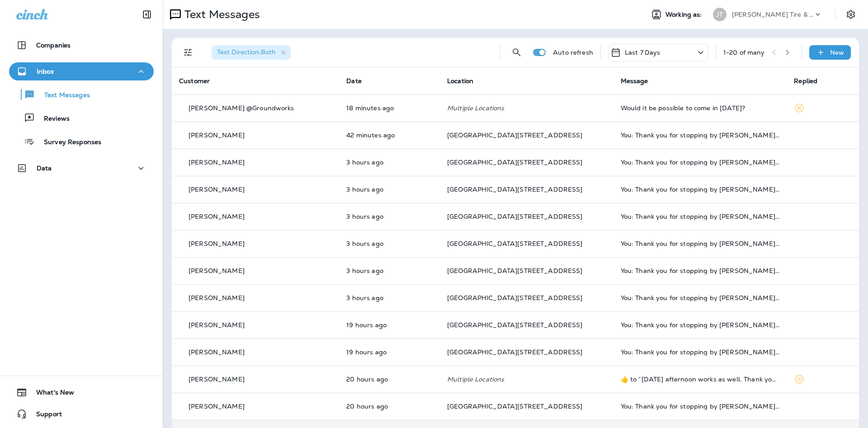 Image resolution: width=868 pixels, height=428 pixels. What do you see at coordinates (389, 407) in the screenshot?
I see `p: Sep 4, 2025 02:58 PM` at bounding box center [389, 407].